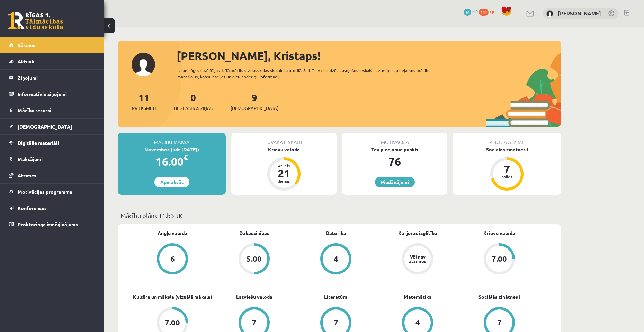 The width and height of the screenshot is (644, 332). What do you see at coordinates (171, 139) in the screenshot?
I see `div: Mācību maksa` at bounding box center [171, 139].